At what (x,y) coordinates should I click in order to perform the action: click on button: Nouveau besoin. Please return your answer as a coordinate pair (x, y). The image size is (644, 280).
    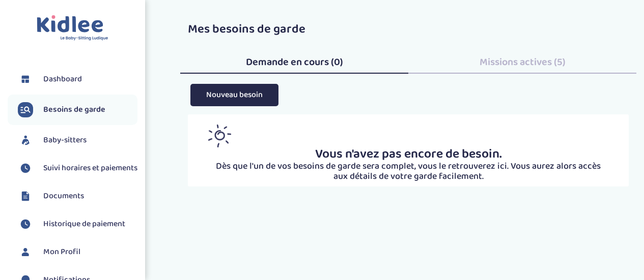
    Looking at the image, I should click on (234, 95).